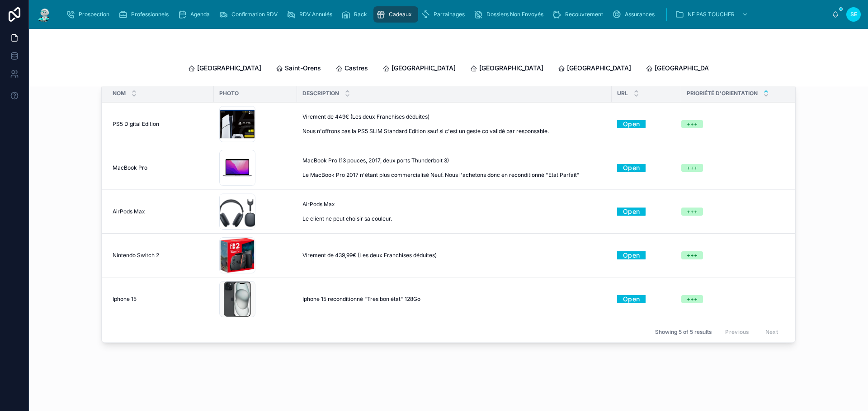  Describe the element at coordinates (199, 14) in the screenshot. I see `span: Agenda` at that location.